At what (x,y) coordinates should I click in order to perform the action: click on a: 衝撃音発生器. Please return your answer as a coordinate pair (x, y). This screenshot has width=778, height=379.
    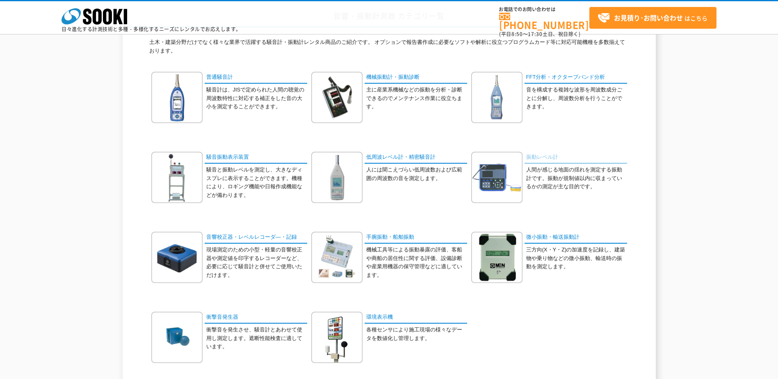
    Looking at the image, I should click on (256, 317).